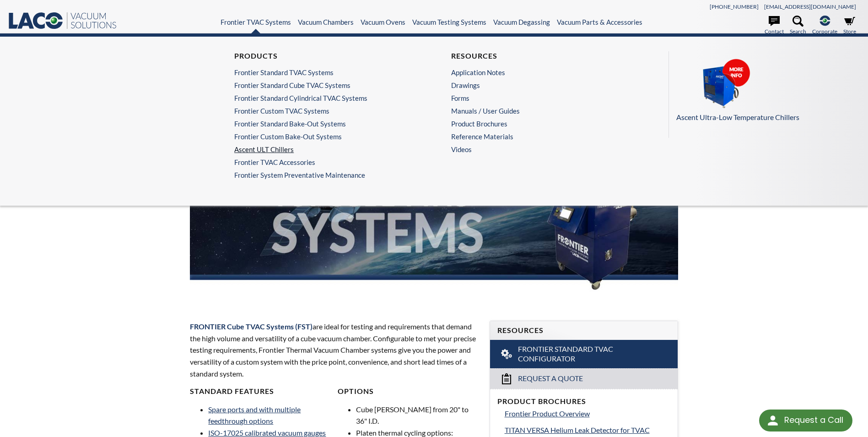 This screenshot has width=868, height=437. Describe the element at coordinates (434, 205) in the screenshot. I see `img: FST Cube TVAC Systems header` at that location.